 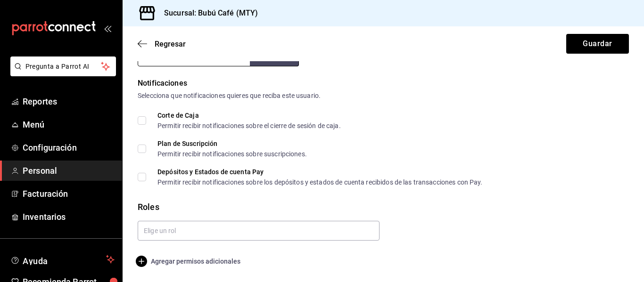 What do you see at coordinates (161, 44) in the screenshot?
I see `button: Regresar` at bounding box center [161, 44].